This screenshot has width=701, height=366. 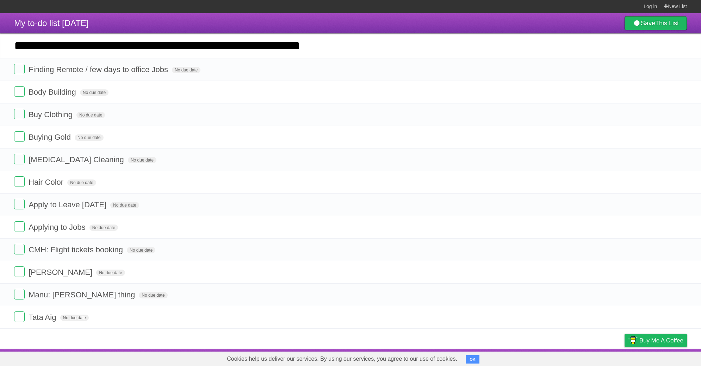 I want to click on span: Applying to Jobs, so click(x=58, y=227).